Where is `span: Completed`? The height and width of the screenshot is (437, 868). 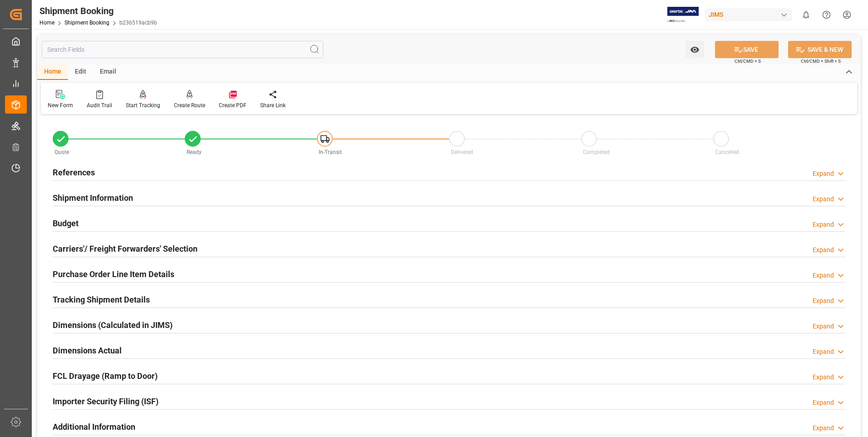
span: Completed is located at coordinates (596, 152).